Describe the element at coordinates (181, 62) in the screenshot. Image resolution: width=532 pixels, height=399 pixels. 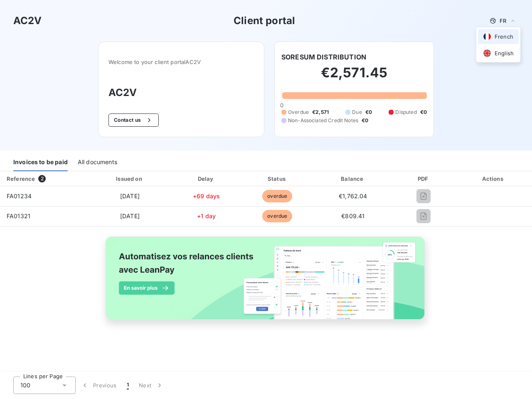
I see `span: Welcome to your client portal AC2V` at that location.